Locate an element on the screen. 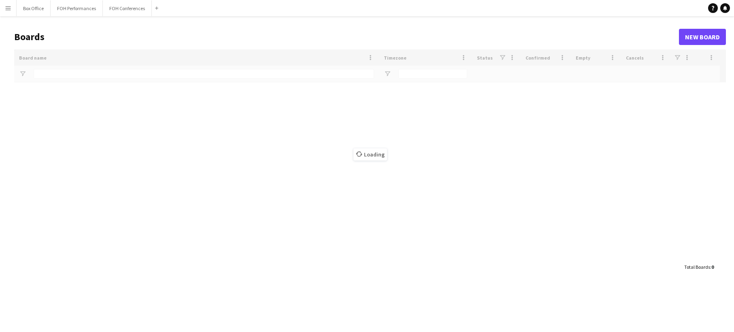 The image size is (734, 332). a: New Board is located at coordinates (702, 37).